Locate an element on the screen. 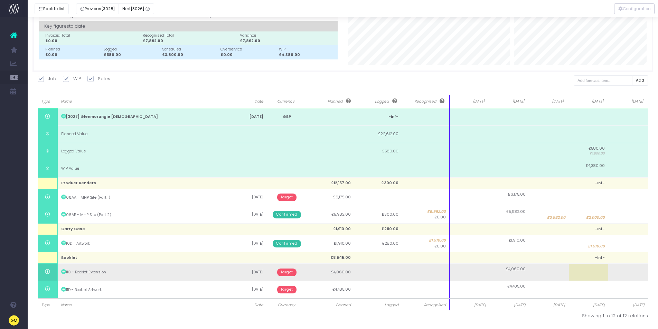 The width and height of the screenshot is (658, 329). button: Configuration is located at coordinates (634, 9).